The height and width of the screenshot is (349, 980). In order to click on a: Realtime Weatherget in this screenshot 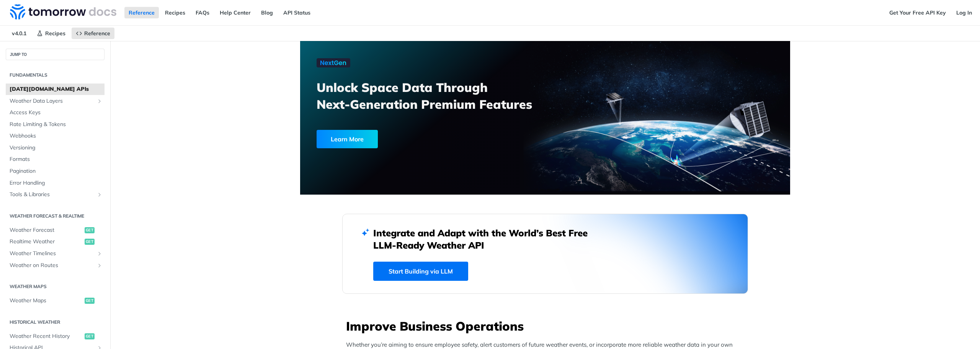, I will do `click(55, 242)`.